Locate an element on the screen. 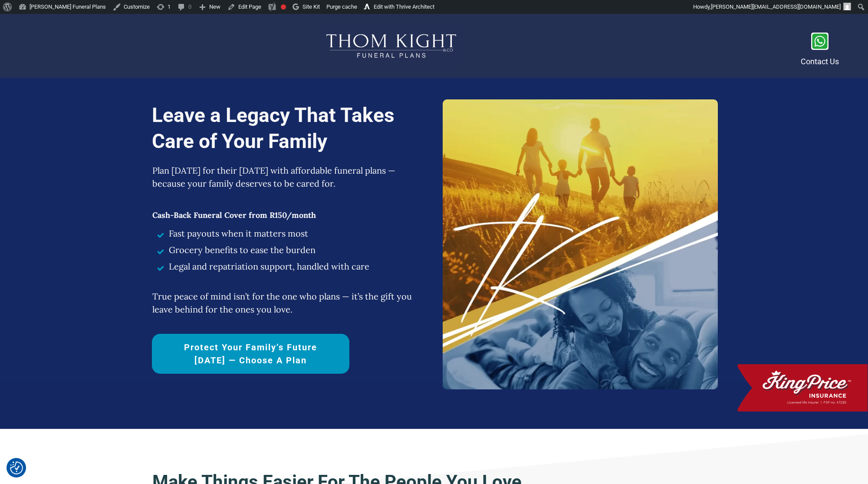 This screenshot has height=484, width=868. img: 1_King Price Logo is located at coordinates (803, 388).